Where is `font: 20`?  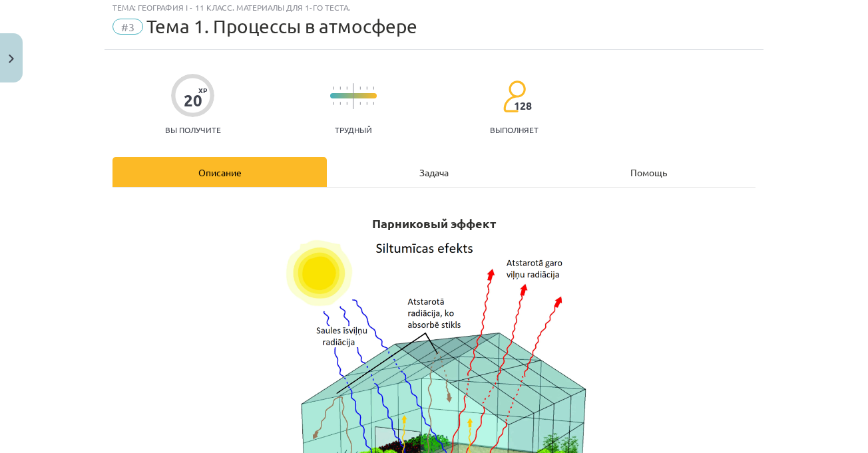 font: 20 is located at coordinates (193, 99).